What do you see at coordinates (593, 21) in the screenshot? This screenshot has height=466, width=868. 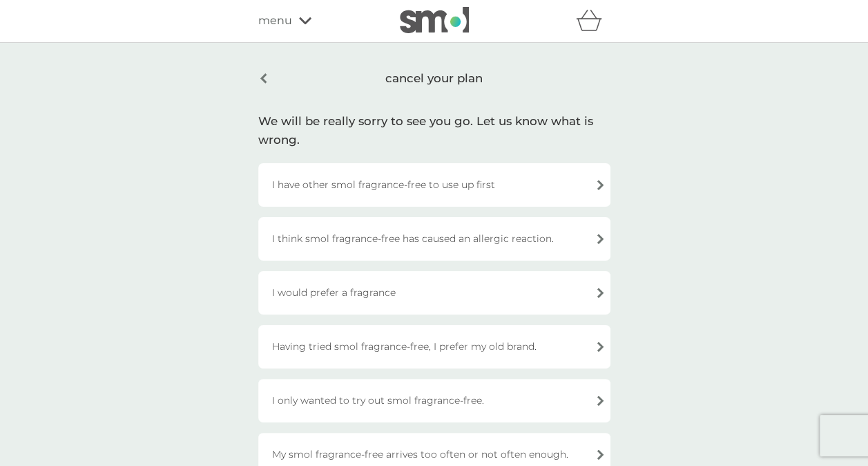 I see `div: basket` at bounding box center [593, 21].